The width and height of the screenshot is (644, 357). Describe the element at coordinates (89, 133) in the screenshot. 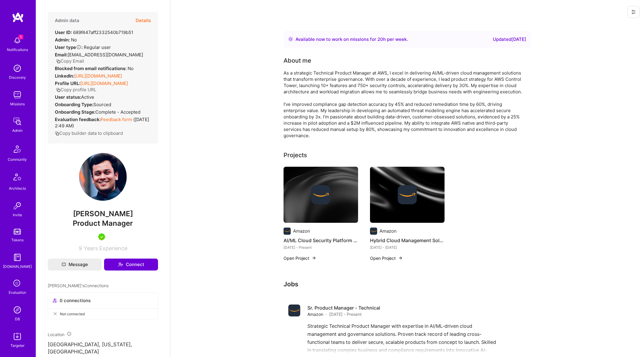

I see `button: Copy builder data to clipboard` at that location.